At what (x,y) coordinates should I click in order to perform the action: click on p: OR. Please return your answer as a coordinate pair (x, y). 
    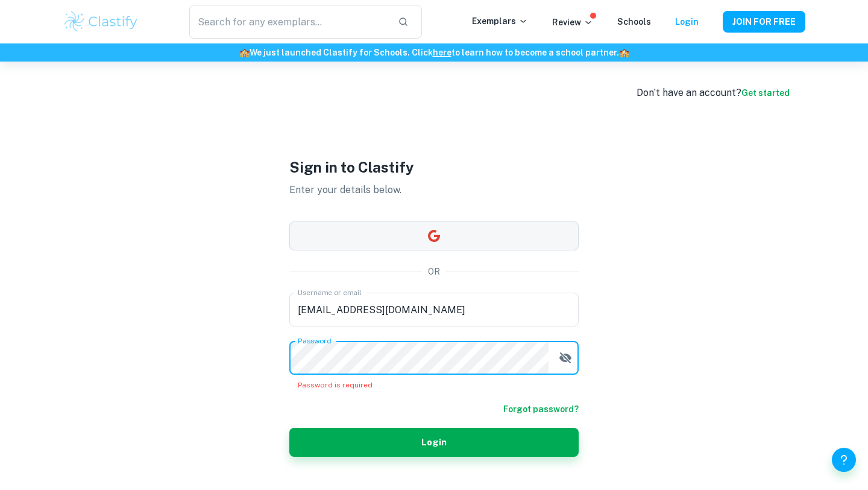
    Looking at the image, I should click on (434, 272).